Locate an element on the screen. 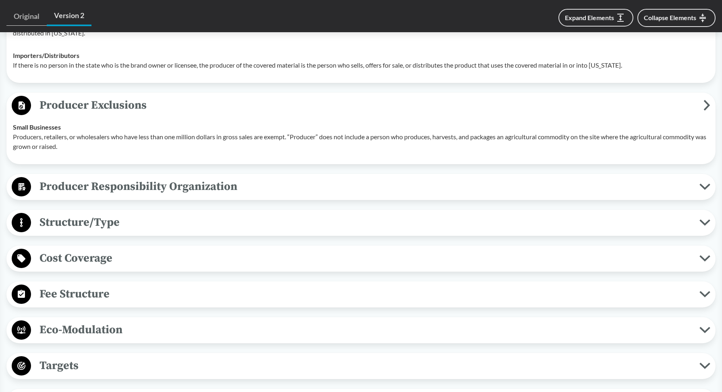 Image resolution: width=722 pixels, height=392 pixels. button: Collapse Elements is located at coordinates (676, 18).